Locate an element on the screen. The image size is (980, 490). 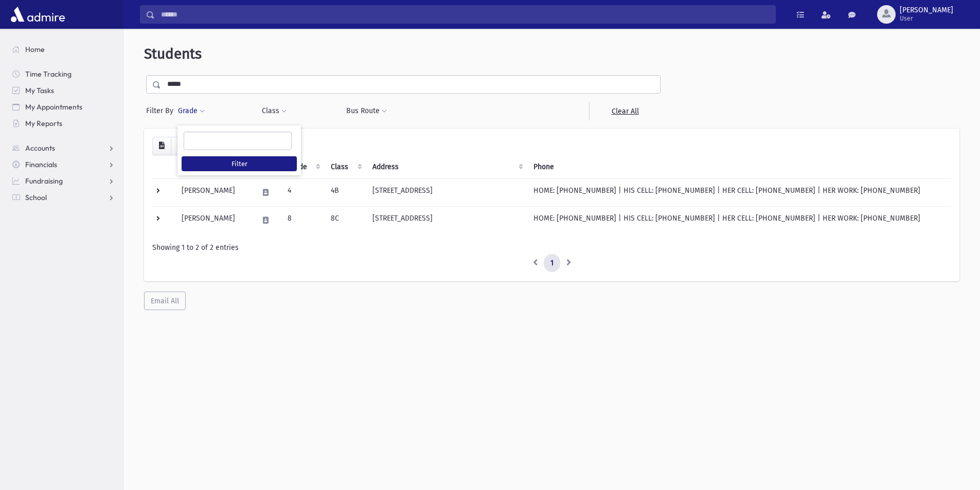
span: My Reports is located at coordinates (44, 123).